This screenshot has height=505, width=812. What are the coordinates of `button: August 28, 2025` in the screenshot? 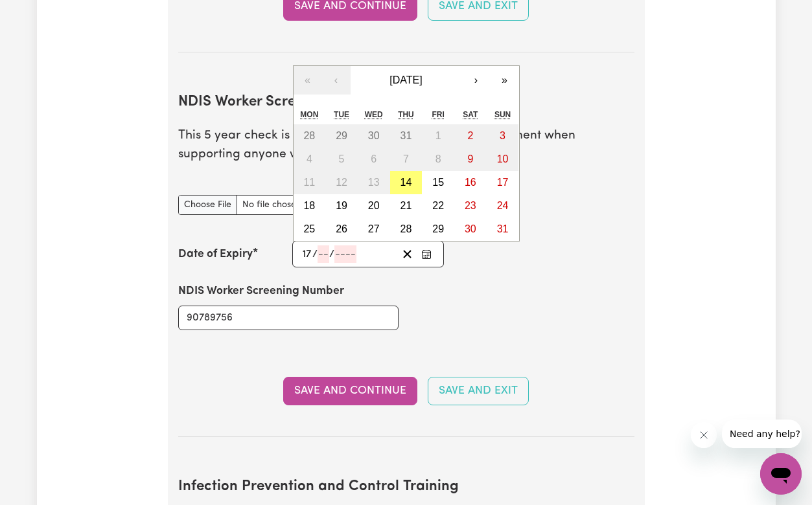 It's located at (406, 229).